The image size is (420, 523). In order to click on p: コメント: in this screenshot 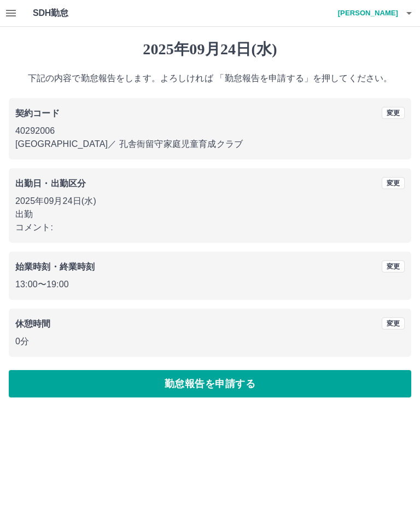, I will do `click(210, 227)`.